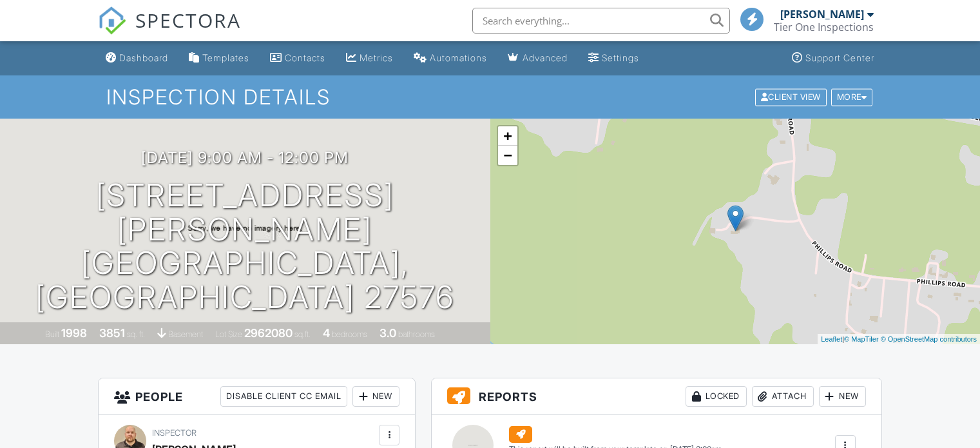  Describe the element at coordinates (791, 97) in the screenshot. I see `div: Client View` at that location.